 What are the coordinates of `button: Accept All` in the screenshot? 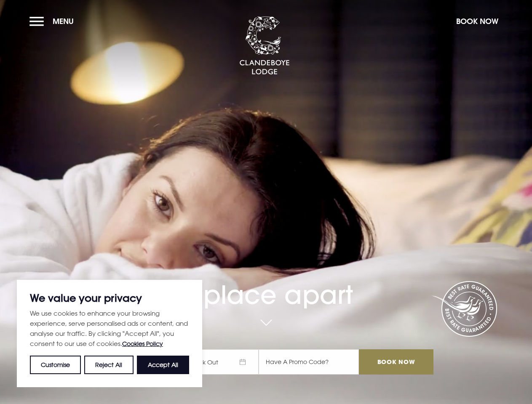 It's located at (163, 365).